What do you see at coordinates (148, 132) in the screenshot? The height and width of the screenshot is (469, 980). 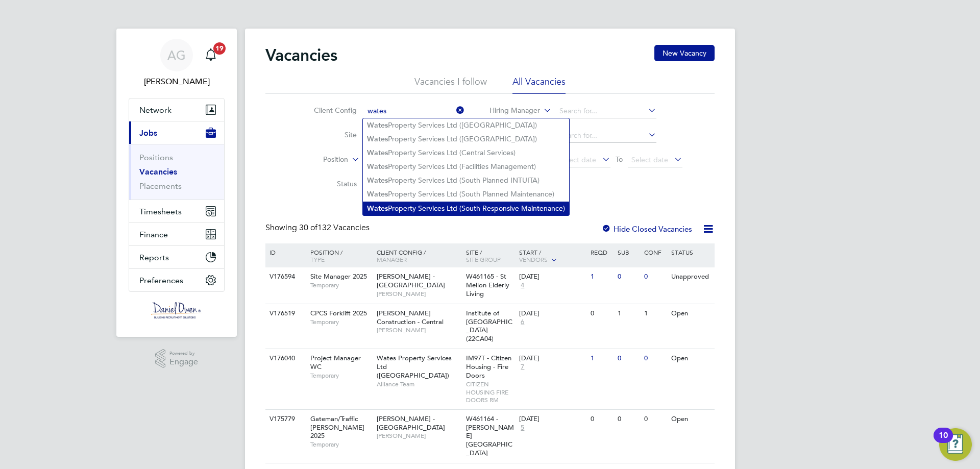 I see `span: Jobs` at bounding box center [148, 132].